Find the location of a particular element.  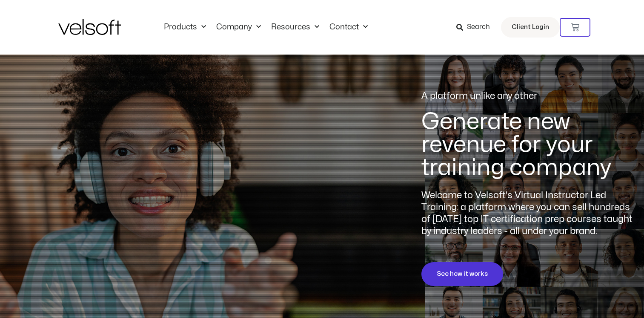

span: Search is located at coordinates (478, 27).